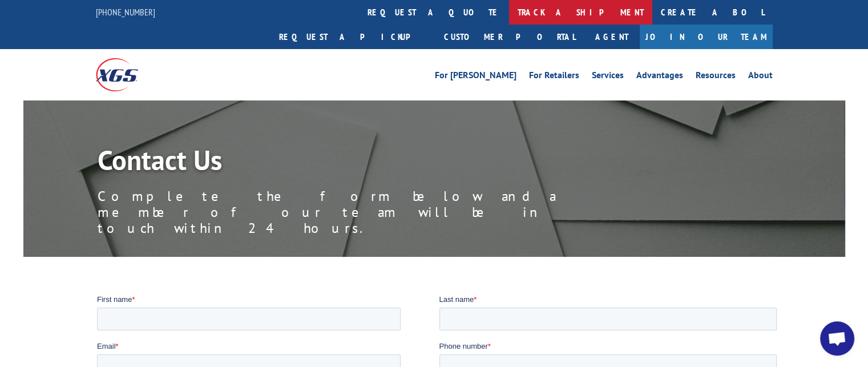  Describe the element at coordinates (374, 99) in the screenshot. I see `span: Contact Preference` at that location.